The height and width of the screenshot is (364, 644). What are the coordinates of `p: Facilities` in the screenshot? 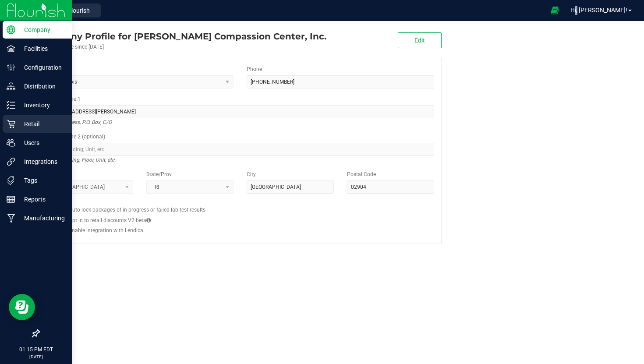 It's located at (41, 49).